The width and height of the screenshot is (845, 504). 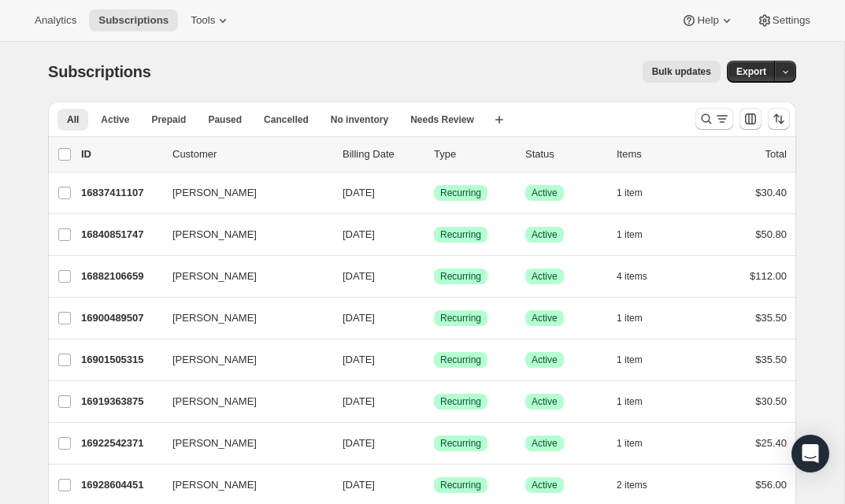 What do you see at coordinates (224, 120) in the screenshot?
I see `span: Paused` at bounding box center [224, 120].